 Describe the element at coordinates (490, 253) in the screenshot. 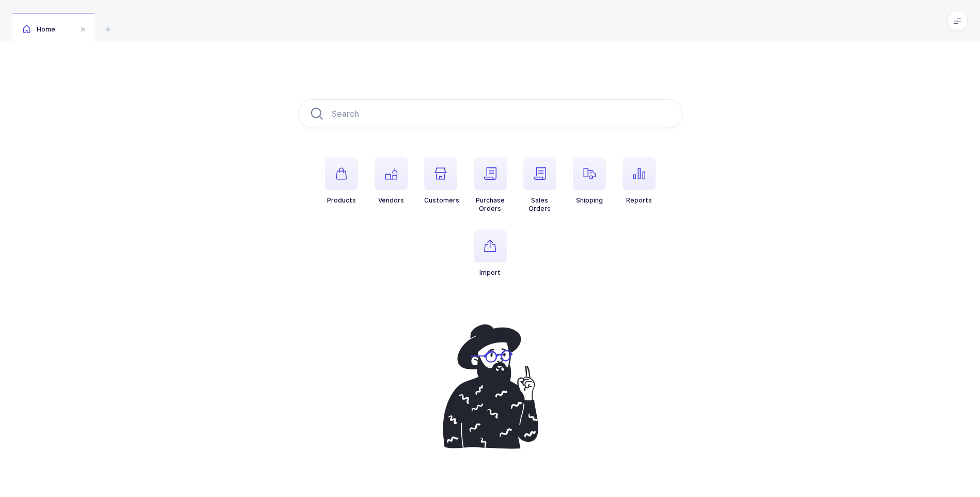

I see `button: Import` at that location.